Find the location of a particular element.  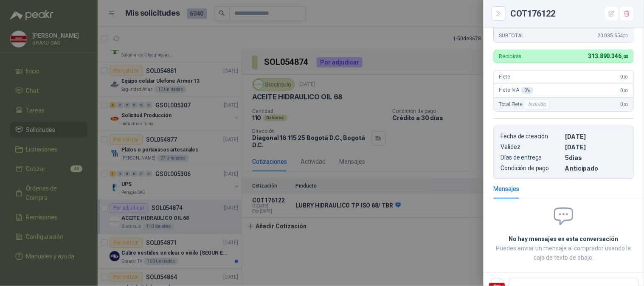

div: COT176122 is located at coordinates (572, 14).